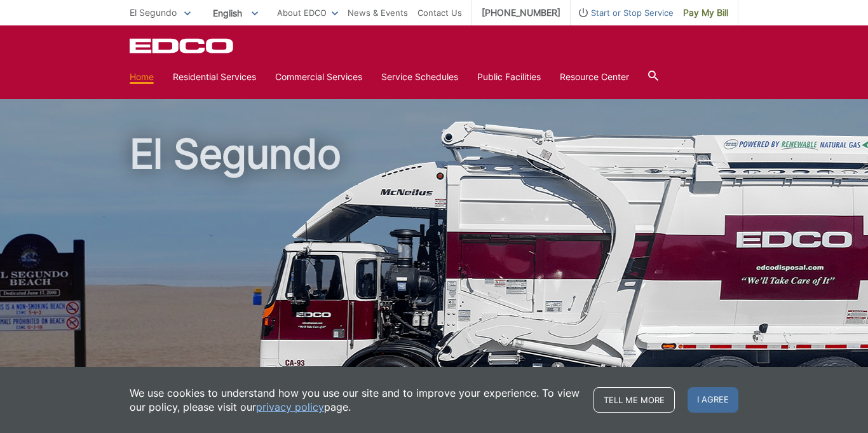 This screenshot has height=433, width=868. I want to click on span: I agree, so click(713, 400).